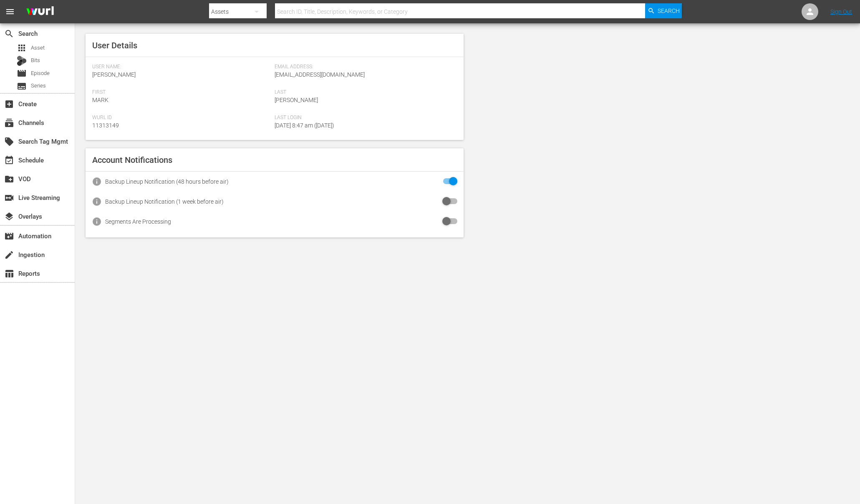 The width and height of the screenshot is (860, 504). What do you see at coordinates (132, 160) in the screenshot?
I see `span: Account Notifications` at bounding box center [132, 160].